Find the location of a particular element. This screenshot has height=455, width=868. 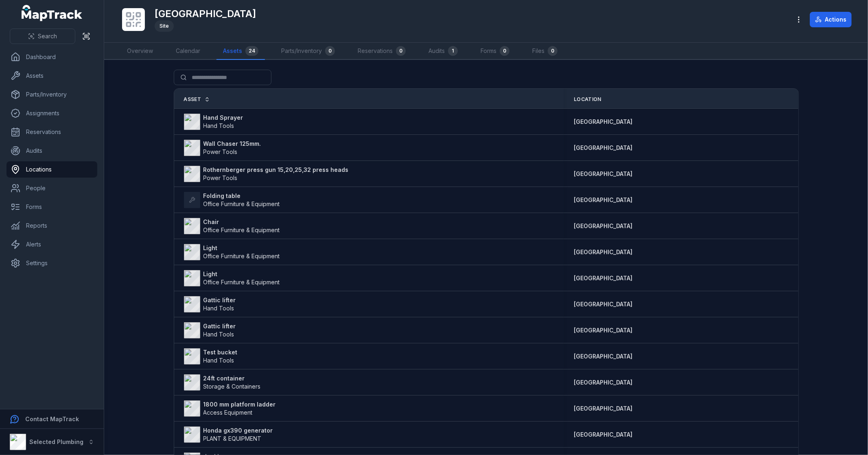

span: Storage & Containers is located at coordinates (232, 386).